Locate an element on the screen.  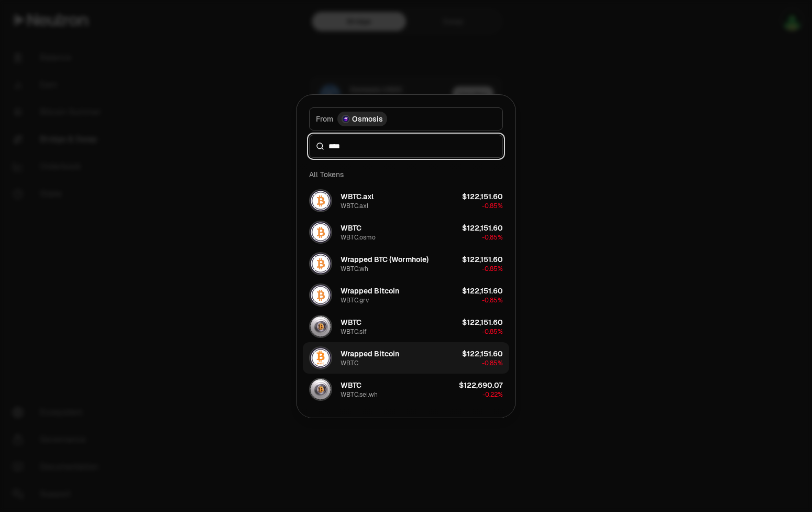
img: WBTC.osmo Logo is located at coordinates (321, 232).